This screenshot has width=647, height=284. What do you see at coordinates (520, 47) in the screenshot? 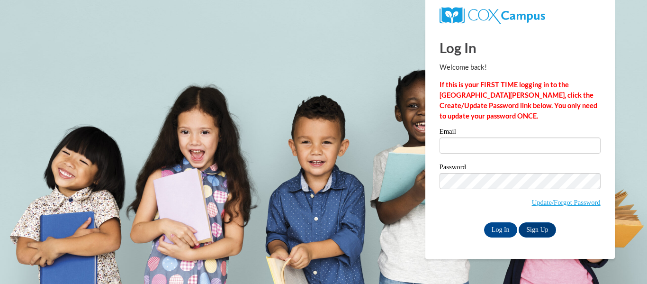
I see `h1: Log In` at bounding box center [520, 47].